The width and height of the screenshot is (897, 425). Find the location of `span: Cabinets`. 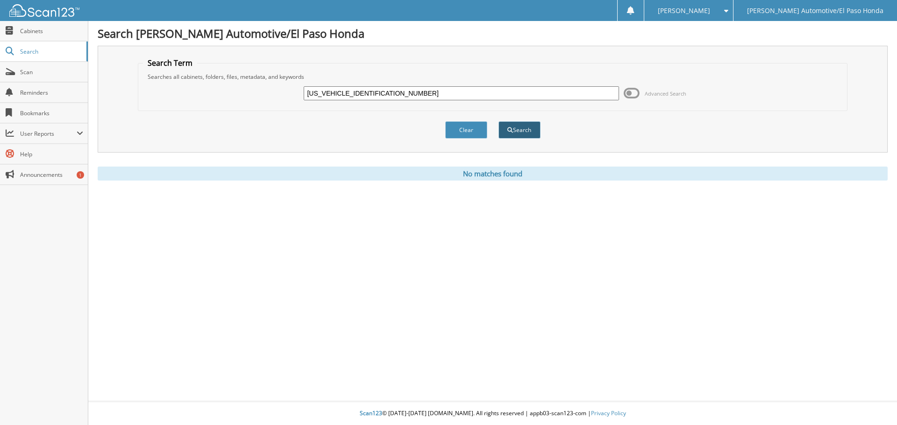

span: Cabinets is located at coordinates (51, 31).